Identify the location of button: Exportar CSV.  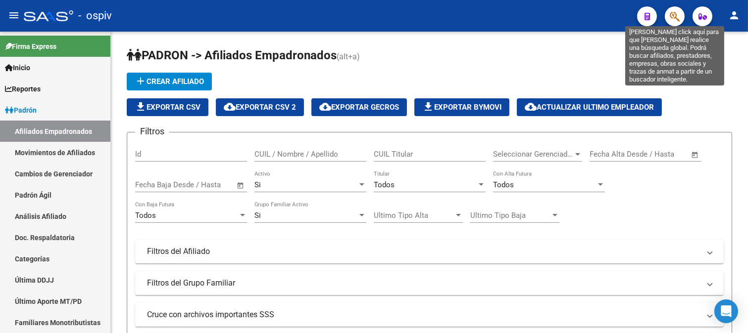
(167, 107).